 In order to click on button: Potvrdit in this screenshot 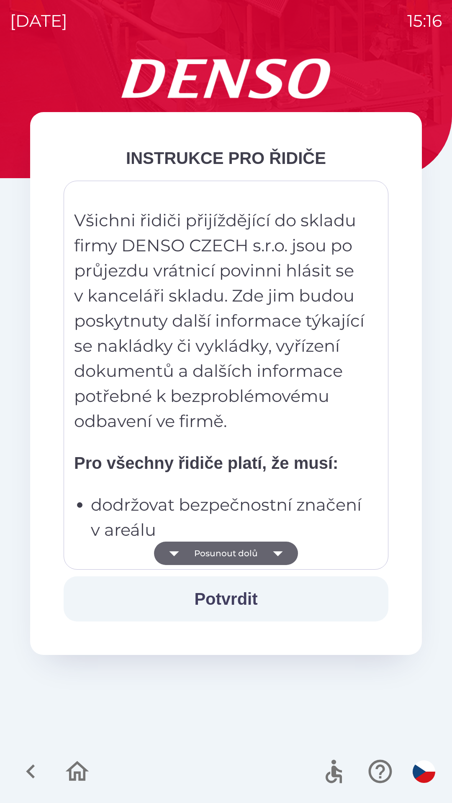, I will do `click(226, 599)`.